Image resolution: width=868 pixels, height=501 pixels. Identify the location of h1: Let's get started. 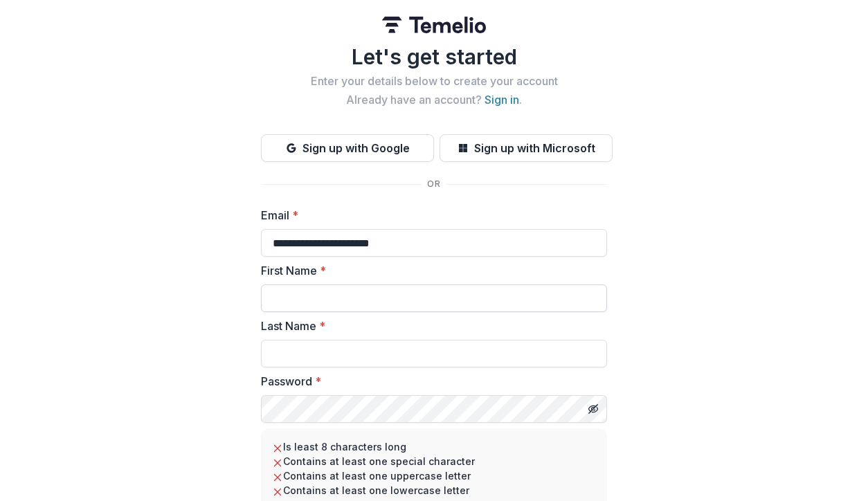
(434, 57).